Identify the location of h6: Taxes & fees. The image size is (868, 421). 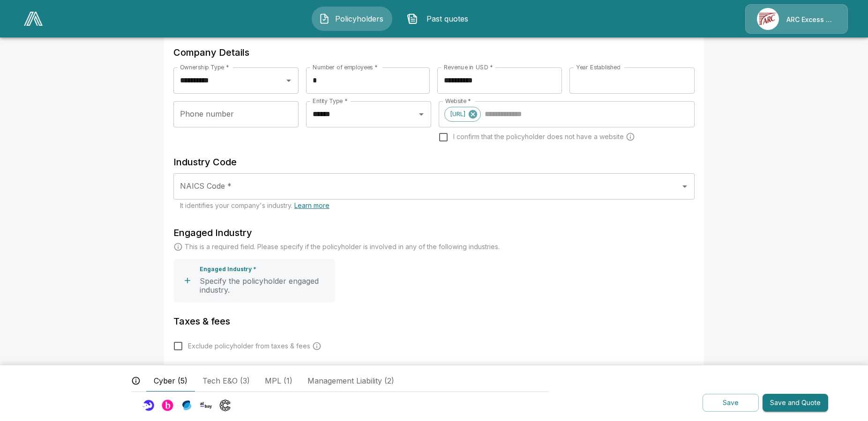
(434, 321).